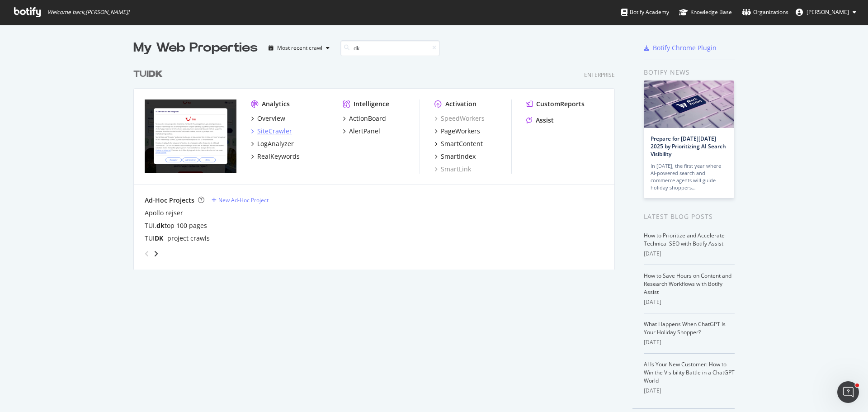 The width and height of the screenshot is (868, 412). I want to click on div: ActionBoard, so click(368, 118).